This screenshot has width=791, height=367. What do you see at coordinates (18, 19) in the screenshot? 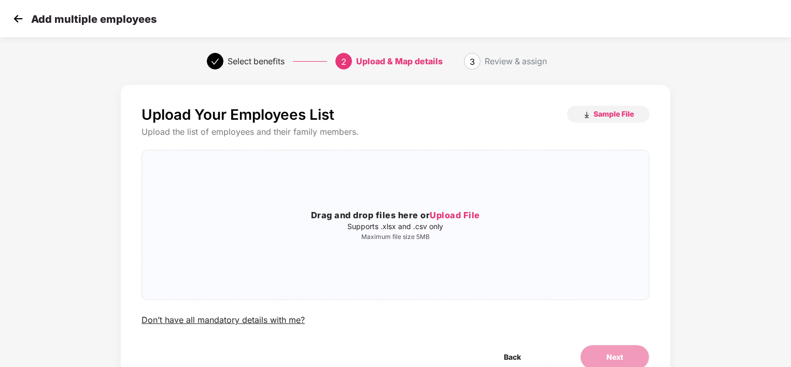
I see `img: svg+xml;base64,PHN2ZyB4bWxucz0iaHR0cDovL3d3dy53My5vcmcvMjAwMC9zdmciIHdpZHRoPSIzMCIgaGVpZ2h0PSIzMC...` at bounding box center [18, 19].